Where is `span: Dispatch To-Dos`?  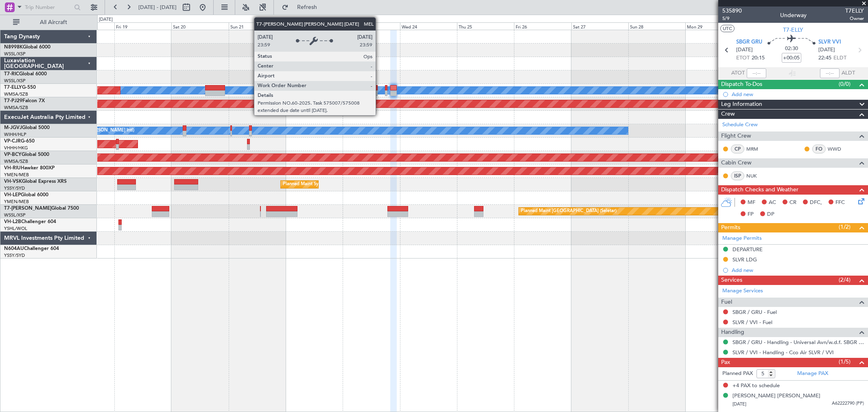 span: Dispatch To-Dos is located at coordinates (742, 84).